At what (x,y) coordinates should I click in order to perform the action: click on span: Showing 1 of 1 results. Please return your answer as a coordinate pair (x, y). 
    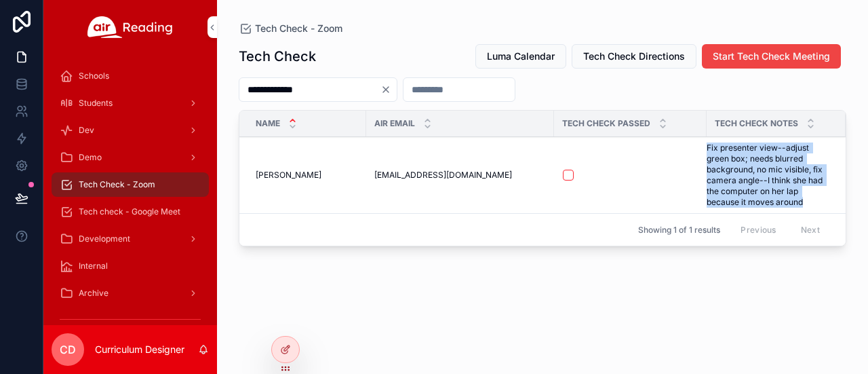
    Looking at the image, I should click on (679, 230).